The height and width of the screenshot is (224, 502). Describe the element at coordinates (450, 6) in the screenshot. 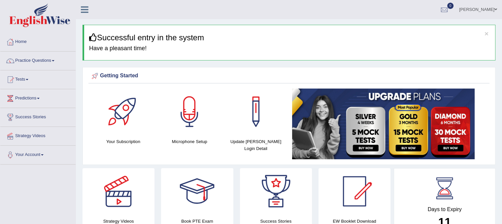

I see `span: 0` at that location.